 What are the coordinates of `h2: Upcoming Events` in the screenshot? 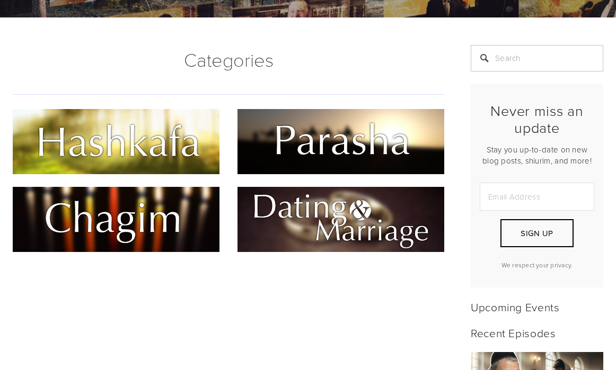 It's located at (537, 307).